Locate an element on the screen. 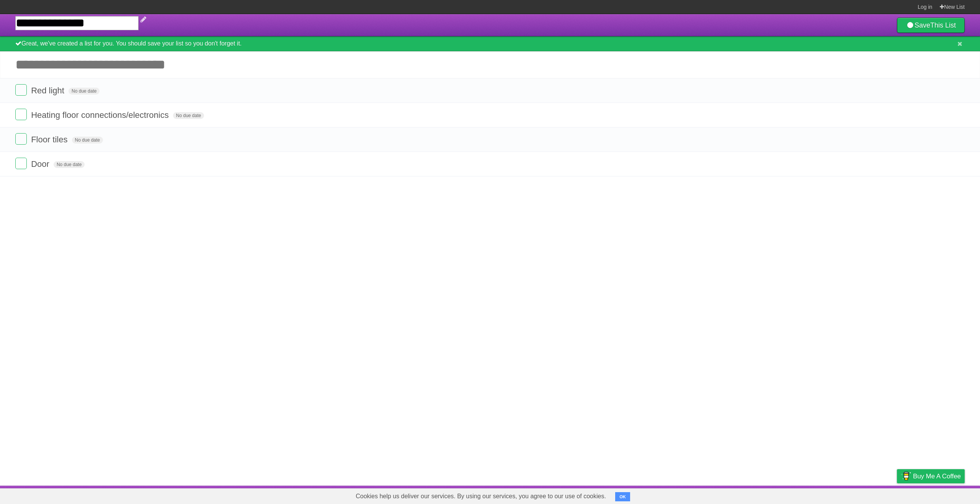  span: Cookies help us deliver our services. By using our services, you agree to our use of cookies. is located at coordinates (481, 496).